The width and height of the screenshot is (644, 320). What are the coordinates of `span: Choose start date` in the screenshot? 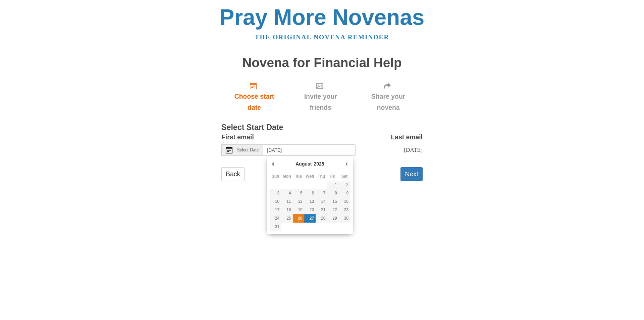 It's located at (254, 102).